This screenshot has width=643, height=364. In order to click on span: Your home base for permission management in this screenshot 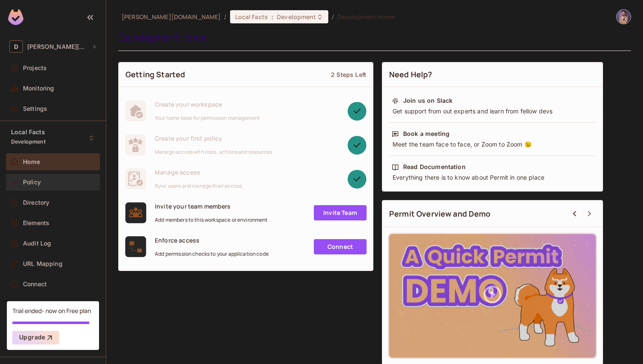, I will do `click(207, 118)`.